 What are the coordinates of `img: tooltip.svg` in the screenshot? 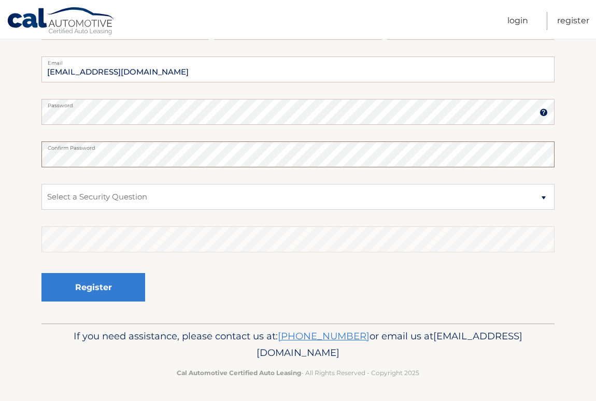 It's located at (544, 112).